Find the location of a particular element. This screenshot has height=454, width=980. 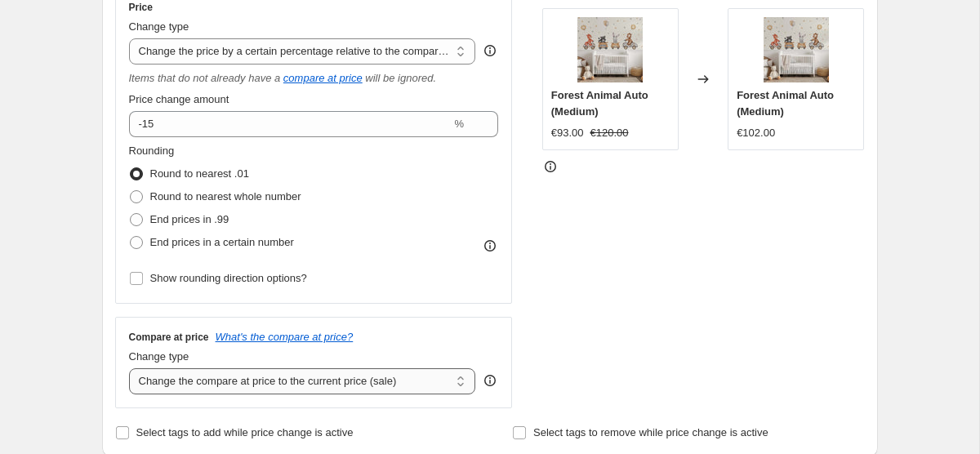

i: Items that do not already have a is located at coordinates (205, 77).